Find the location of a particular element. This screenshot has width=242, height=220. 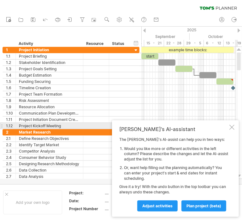

div: 1 is located at coordinates (11, 50).